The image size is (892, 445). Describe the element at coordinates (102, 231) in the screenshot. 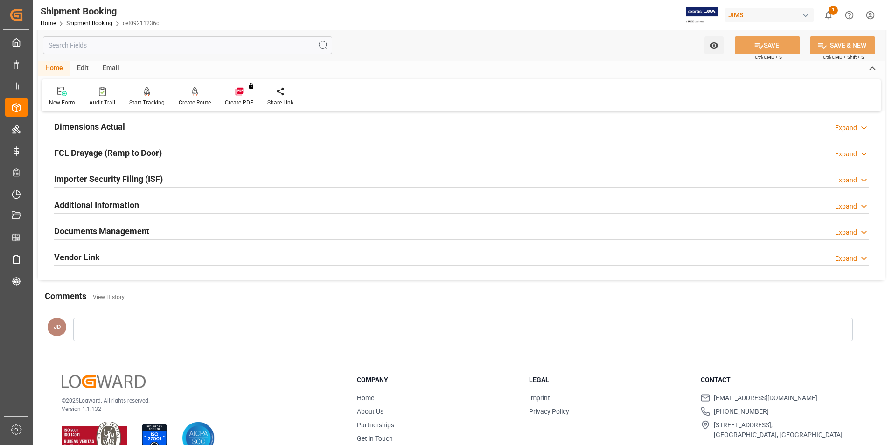

I see `h2: Documents Management` at that location.